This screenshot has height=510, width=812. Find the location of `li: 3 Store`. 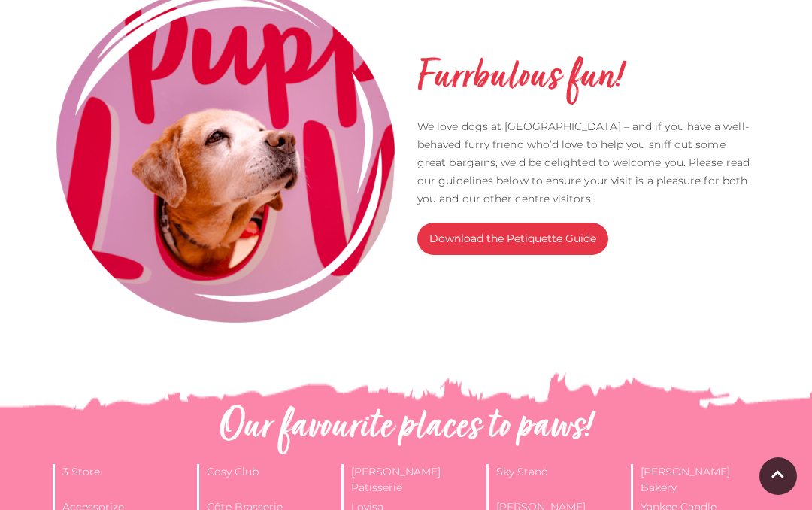

li: 3 Store is located at coordinates (121, 481).